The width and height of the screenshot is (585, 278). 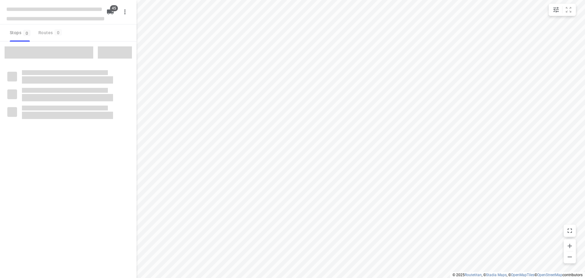 I want to click on a: OpenMapTiles, so click(x=522, y=274).